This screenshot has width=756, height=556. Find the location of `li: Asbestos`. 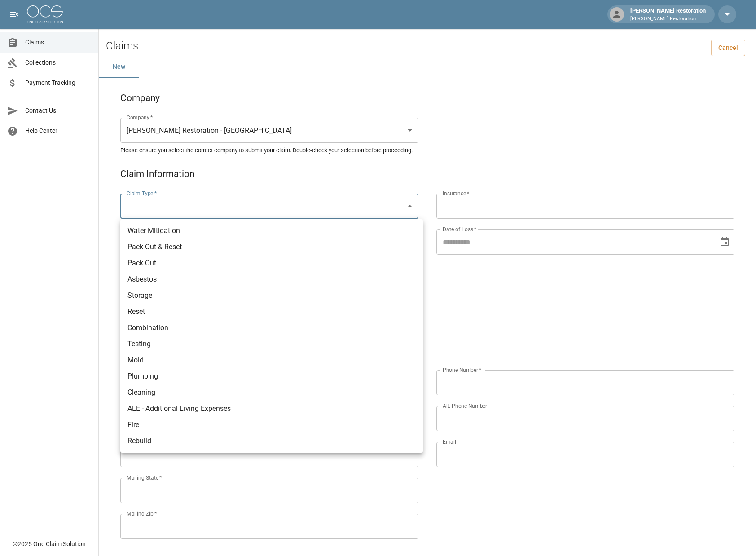

li: Asbestos is located at coordinates (271, 279).